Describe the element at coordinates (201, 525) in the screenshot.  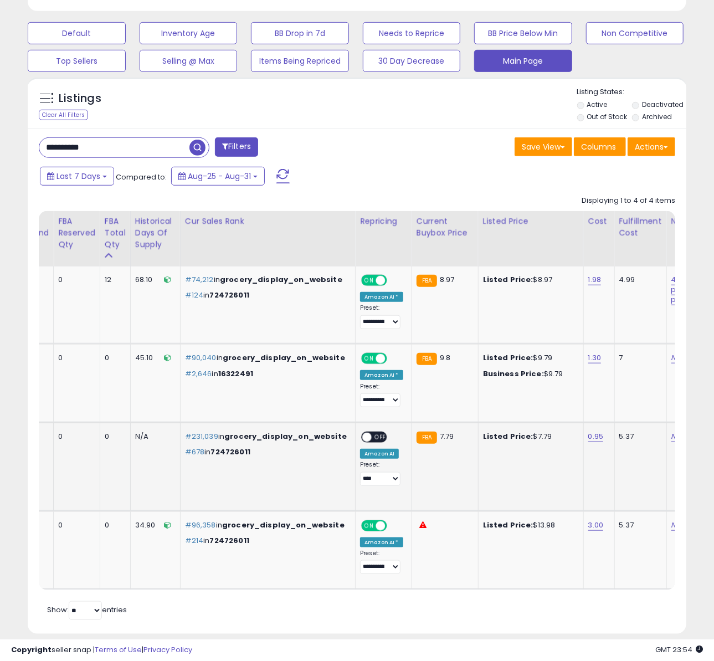
I see `span: #96,358` at that location.